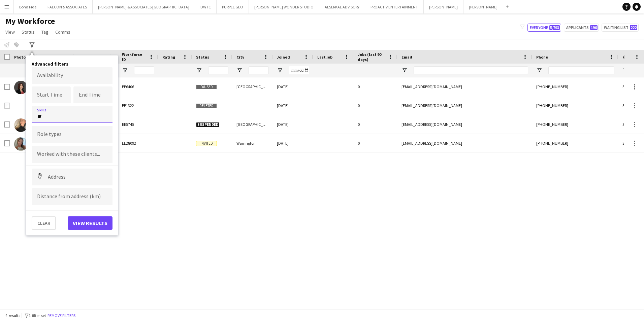 The height and width of the screenshot is (321, 644). Describe the element at coordinates (299, 70) in the screenshot. I see `input: Joined Filter Input` at that location.